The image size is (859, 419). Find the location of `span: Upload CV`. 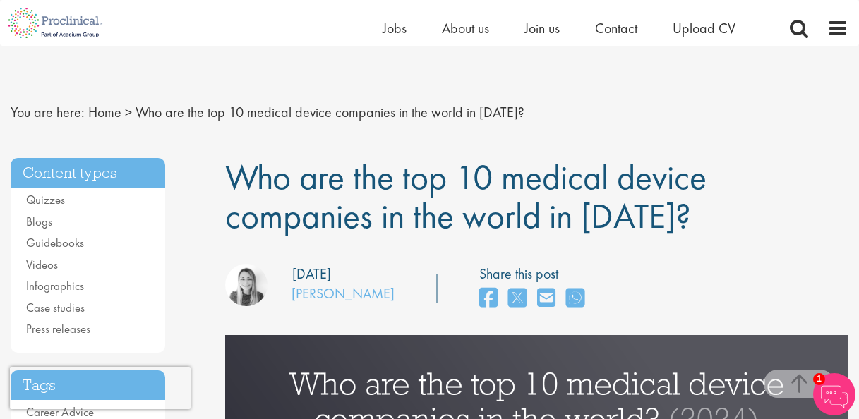

span: Upload CV is located at coordinates (703, 28).